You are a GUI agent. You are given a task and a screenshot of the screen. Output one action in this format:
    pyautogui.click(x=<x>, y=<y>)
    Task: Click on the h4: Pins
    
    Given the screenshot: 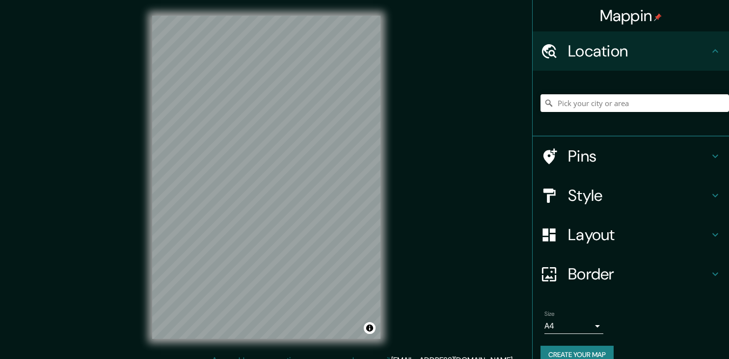 What is the action you would take?
    pyautogui.click(x=639, y=156)
    